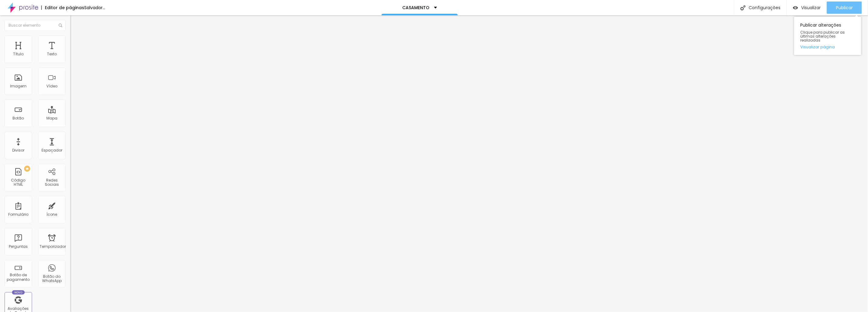  What do you see at coordinates (416, 8) in the screenshot?
I see `font: CASAMENTO` at bounding box center [416, 8].